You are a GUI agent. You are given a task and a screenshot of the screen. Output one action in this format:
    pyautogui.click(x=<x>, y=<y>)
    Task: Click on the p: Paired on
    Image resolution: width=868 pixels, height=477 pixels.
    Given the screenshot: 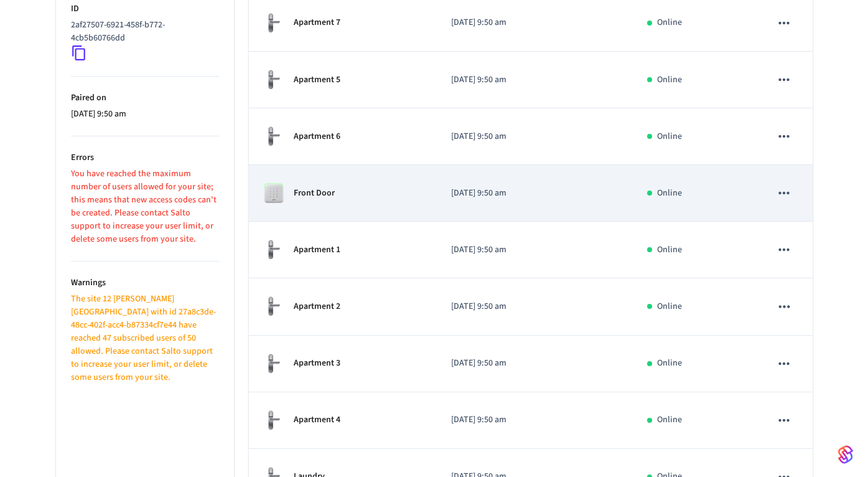 What is the action you would take?
    pyautogui.click(x=145, y=97)
    